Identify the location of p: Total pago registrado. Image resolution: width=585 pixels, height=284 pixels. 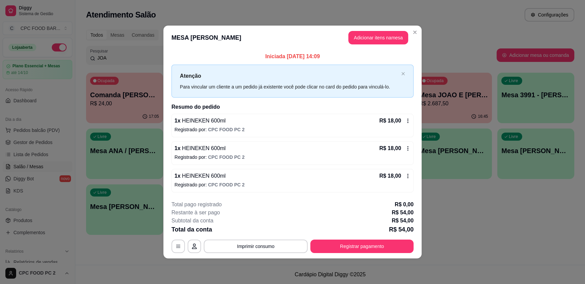
(196, 204).